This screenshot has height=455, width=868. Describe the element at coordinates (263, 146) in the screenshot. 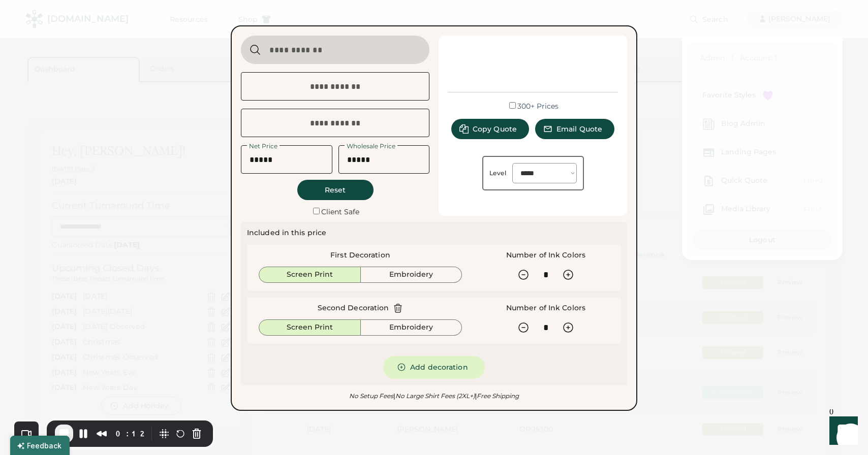

I see `div: Net Price` at that location.